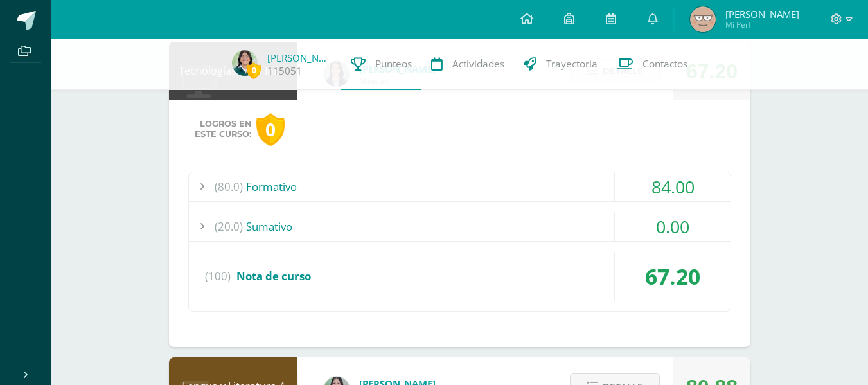 This screenshot has width=868, height=385. What do you see at coordinates (478, 64) in the screenshot?
I see `span: Actividades` at bounding box center [478, 64].